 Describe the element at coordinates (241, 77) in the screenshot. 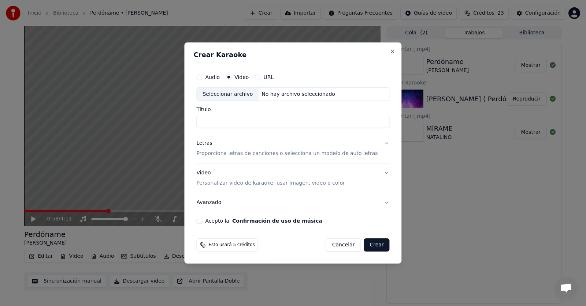

I see `label: Video` at that location.